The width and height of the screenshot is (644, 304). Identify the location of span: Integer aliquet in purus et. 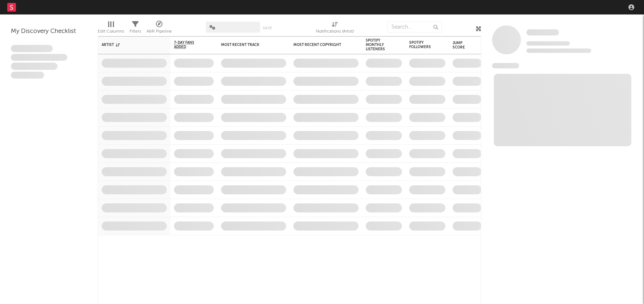
(39, 58).